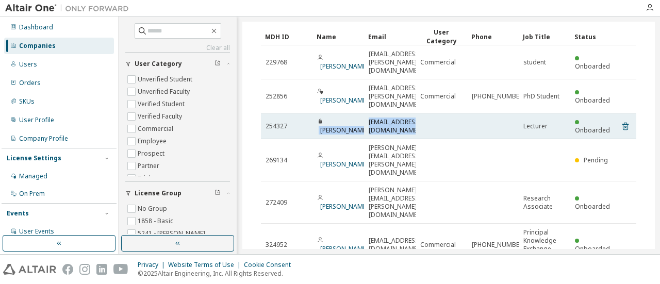 The image size is (660, 284). What do you see at coordinates (206, 265) in the screenshot?
I see `div: Website Terms of Use` at bounding box center [206, 265].